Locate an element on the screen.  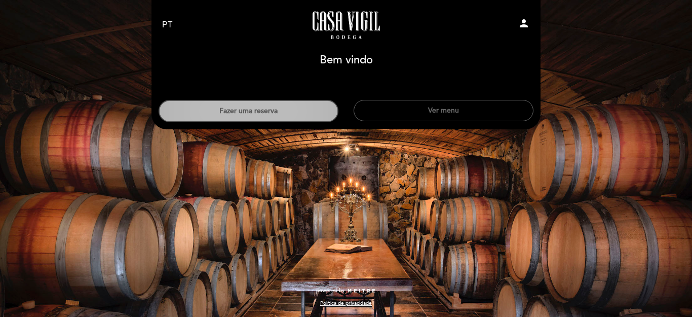
img: MEITRE is located at coordinates (361, 291).